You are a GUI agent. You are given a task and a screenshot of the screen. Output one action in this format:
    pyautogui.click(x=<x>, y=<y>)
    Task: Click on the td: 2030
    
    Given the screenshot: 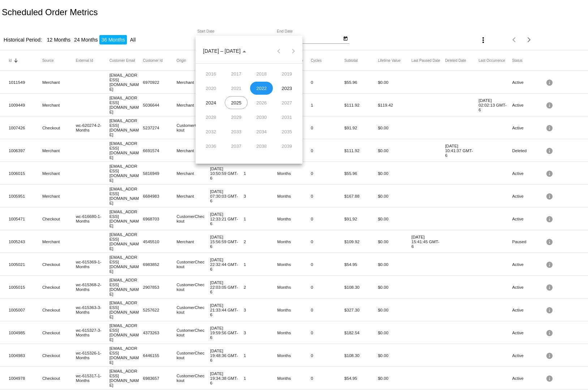 What is the action you would take?
    pyautogui.click(x=261, y=117)
    